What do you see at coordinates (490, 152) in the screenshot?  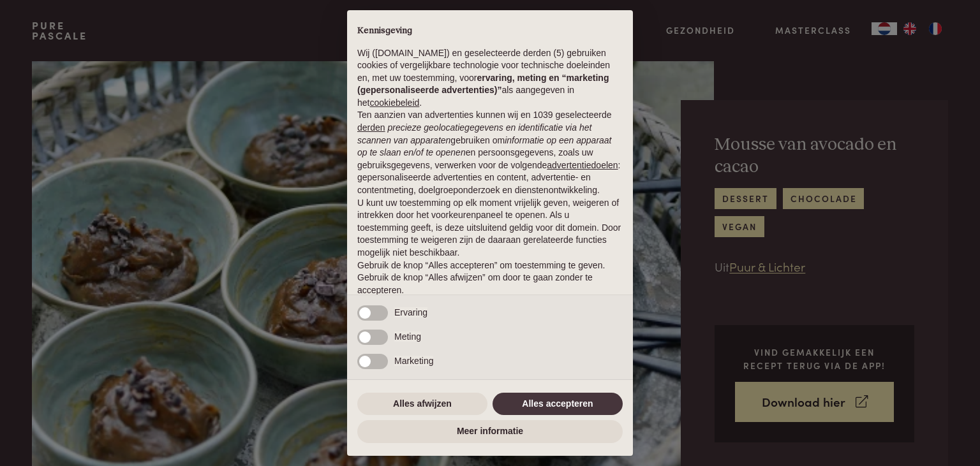 I see `p: Ten aanzien van advertenties kunnen wij en 1039 geselecteerde gebruiken om en persoonsgegevens, z...` at bounding box center [490, 152].